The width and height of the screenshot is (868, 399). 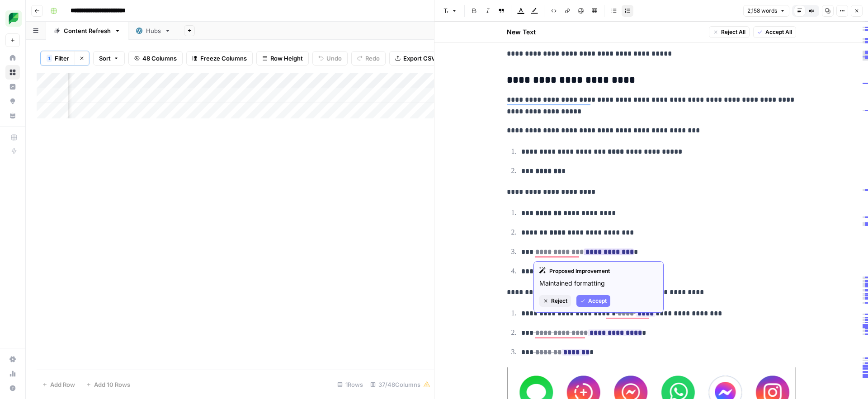 What do you see at coordinates (13, 388) in the screenshot?
I see `button: Help + Support` at bounding box center [13, 388].